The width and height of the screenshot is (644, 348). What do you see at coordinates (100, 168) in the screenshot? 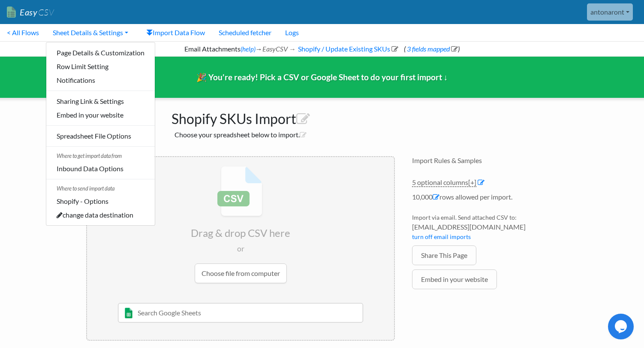
I see `a: Inbound Data Options` at bounding box center [100, 168].